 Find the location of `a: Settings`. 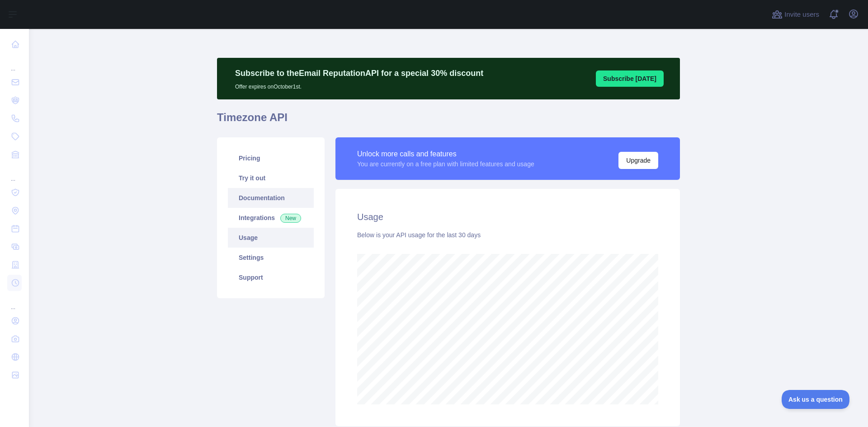

a: Settings is located at coordinates (271, 257).